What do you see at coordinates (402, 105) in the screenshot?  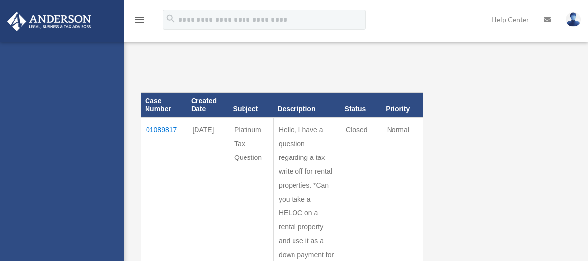 I see `th: Priority` at bounding box center [402, 105].